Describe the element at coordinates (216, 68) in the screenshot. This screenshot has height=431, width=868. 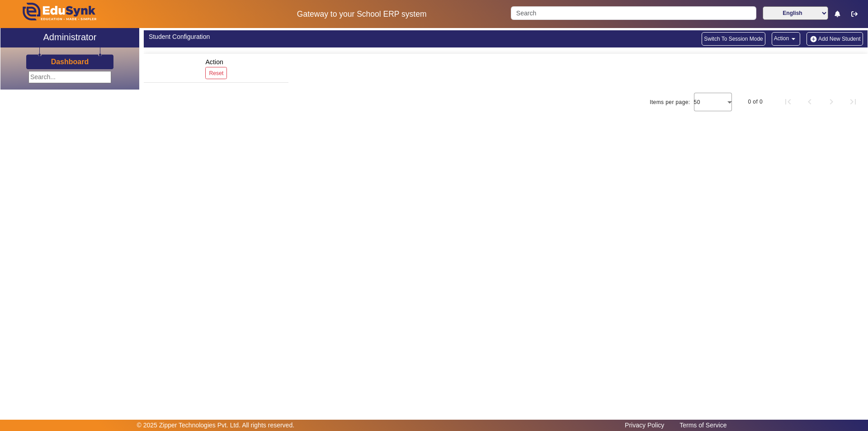
I see `div: Action` at that location.